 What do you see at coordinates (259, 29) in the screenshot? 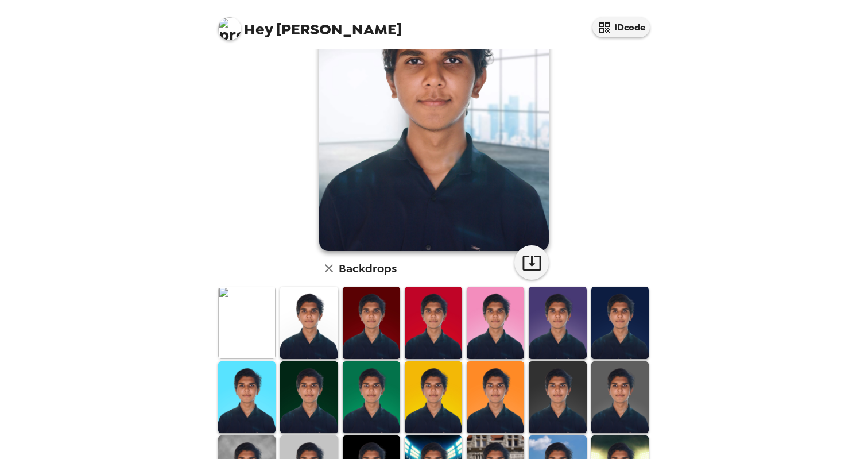
I see `span: Hey` at bounding box center [259, 29].